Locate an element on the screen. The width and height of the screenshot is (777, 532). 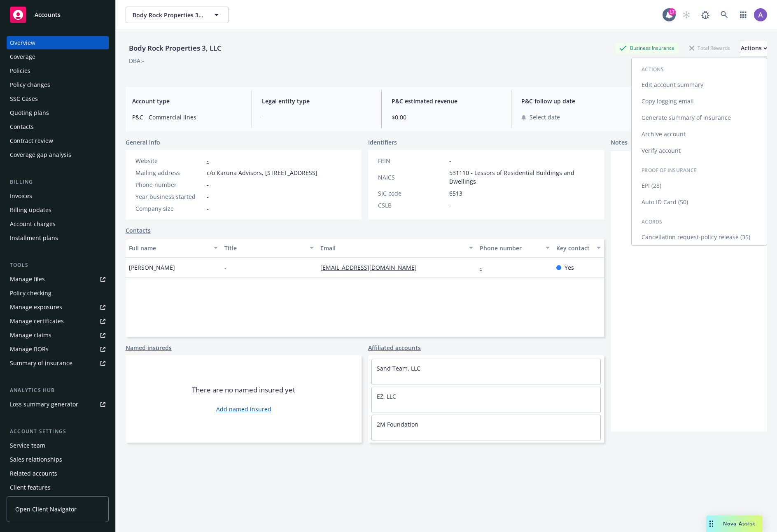
span: Account type is located at coordinates (187, 101).